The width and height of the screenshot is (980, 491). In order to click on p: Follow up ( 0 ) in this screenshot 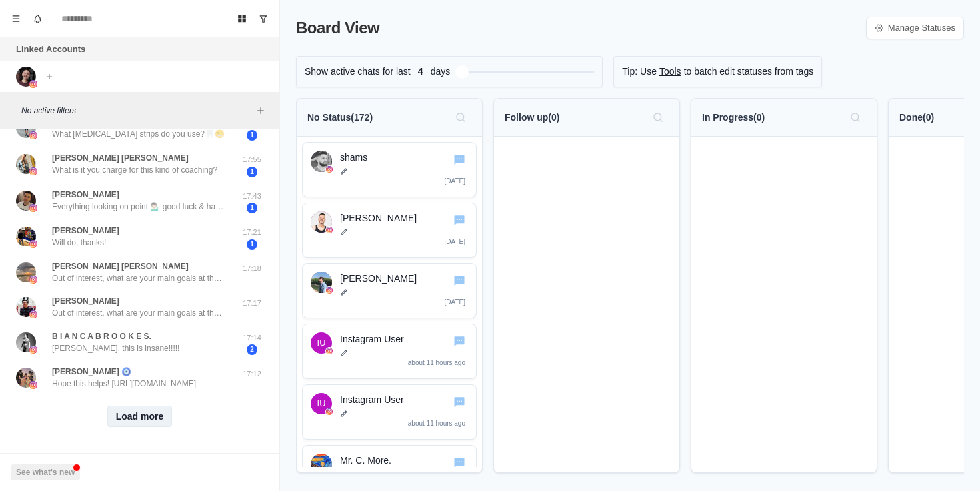, I will do `click(532, 117)`.